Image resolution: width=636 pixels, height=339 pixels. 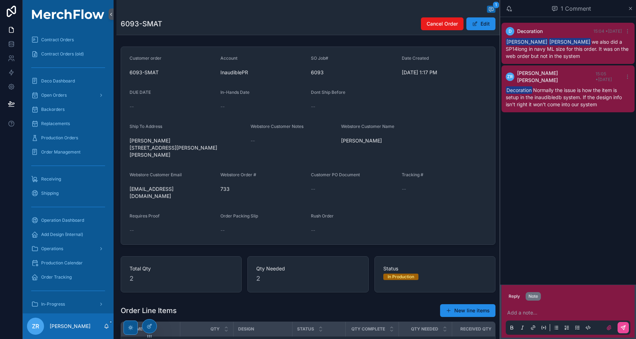 What do you see at coordinates (68, 193) in the screenshot?
I see `a: Shipping` at bounding box center [68, 193].